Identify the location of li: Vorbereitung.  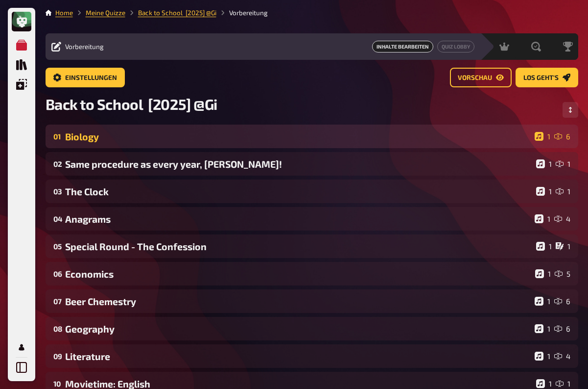
(242, 13).